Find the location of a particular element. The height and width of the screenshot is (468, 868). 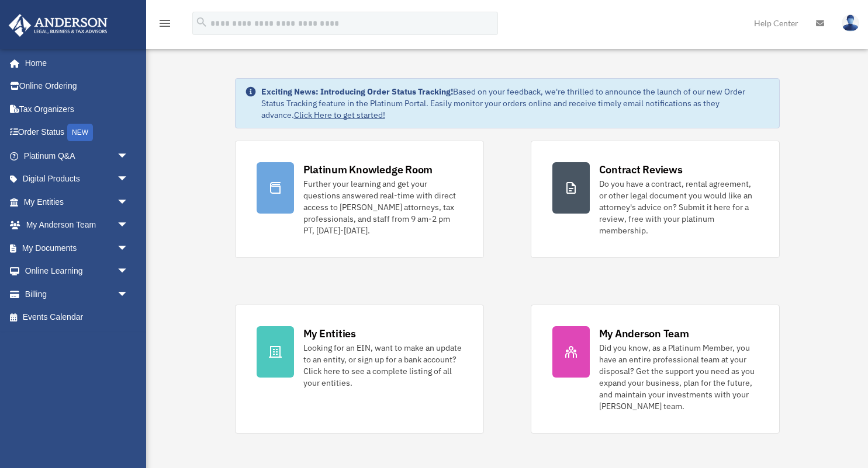

a: menu is located at coordinates (164, 25).